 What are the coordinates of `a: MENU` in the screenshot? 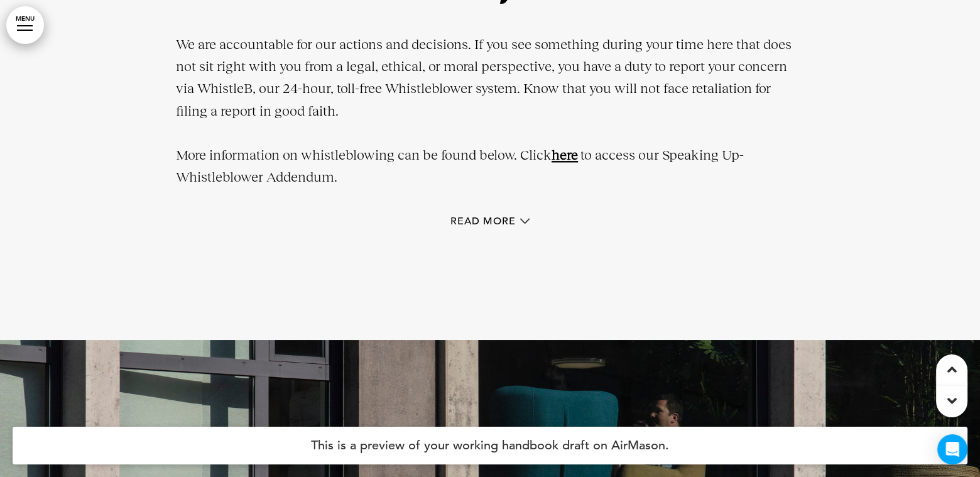 It's located at (25, 25).